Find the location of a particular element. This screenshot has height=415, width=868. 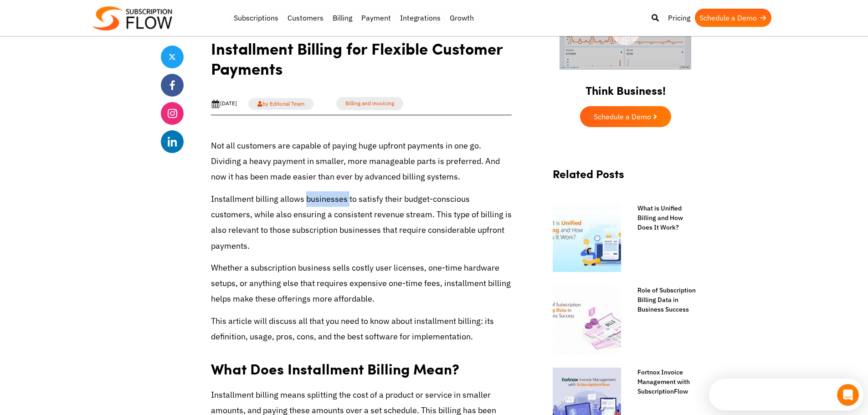

a: by Editorial Team is located at coordinates (280, 104).